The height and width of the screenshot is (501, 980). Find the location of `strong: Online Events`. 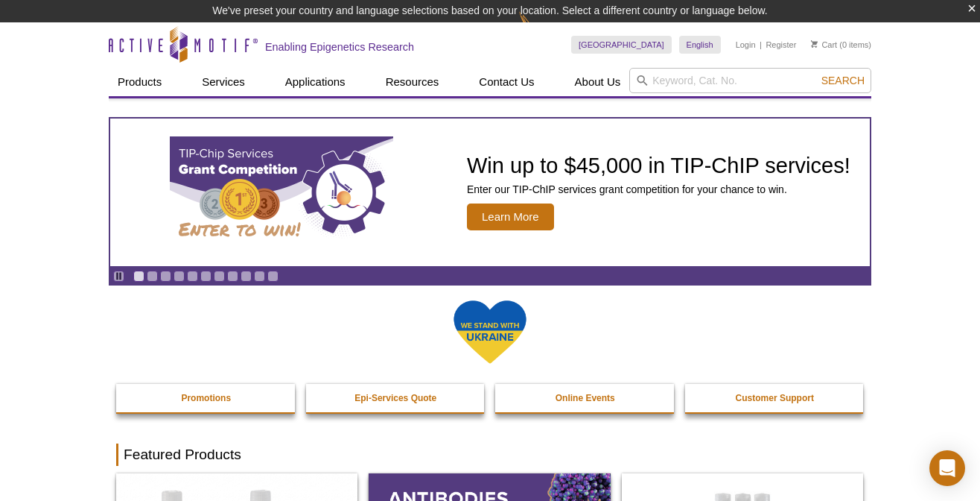

strong: Online Events is located at coordinates (585, 398).